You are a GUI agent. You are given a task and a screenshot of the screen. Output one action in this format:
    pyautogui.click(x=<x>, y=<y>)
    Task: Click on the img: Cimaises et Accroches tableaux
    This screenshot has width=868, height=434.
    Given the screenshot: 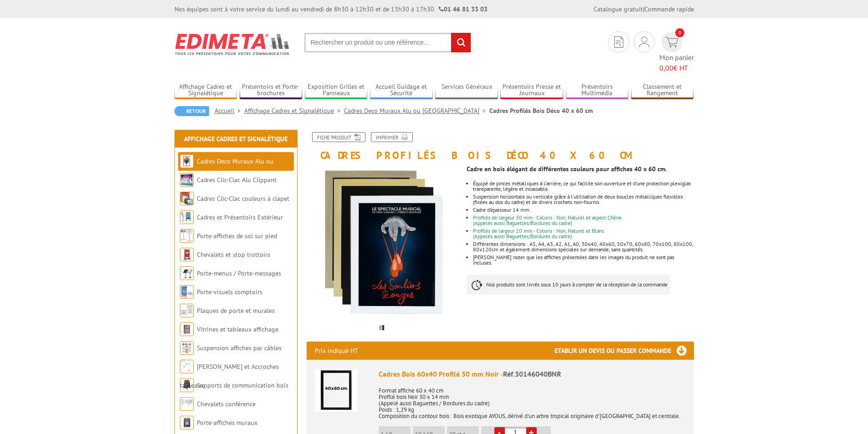 What is the action you would take?
    pyautogui.click(x=187, y=367)
    